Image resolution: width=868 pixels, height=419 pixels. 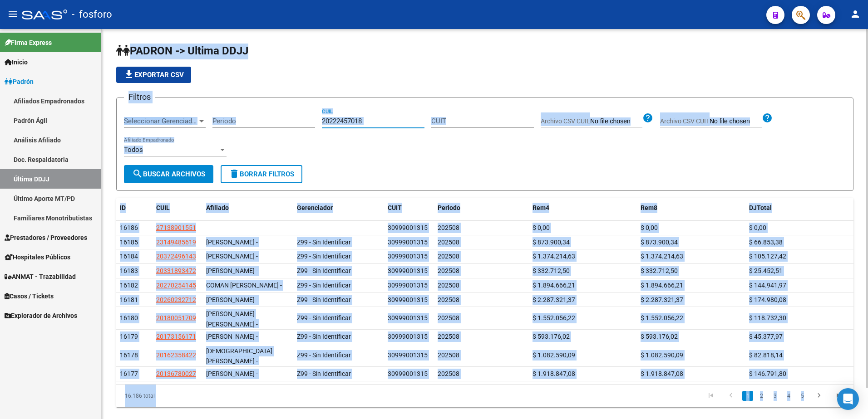 What do you see at coordinates (177, 228) in the screenshot?
I see `span: 27138901551` at bounding box center [177, 228].